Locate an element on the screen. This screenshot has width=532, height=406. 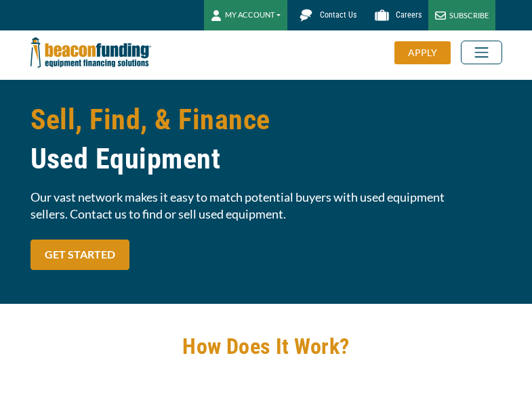
a: Contact Us is located at coordinates (325, 15).